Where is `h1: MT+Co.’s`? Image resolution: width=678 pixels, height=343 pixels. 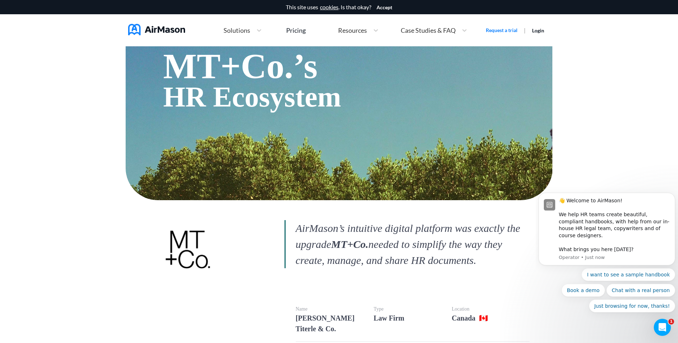
h1: MT+Co.’s is located at coordinates (358, 66).